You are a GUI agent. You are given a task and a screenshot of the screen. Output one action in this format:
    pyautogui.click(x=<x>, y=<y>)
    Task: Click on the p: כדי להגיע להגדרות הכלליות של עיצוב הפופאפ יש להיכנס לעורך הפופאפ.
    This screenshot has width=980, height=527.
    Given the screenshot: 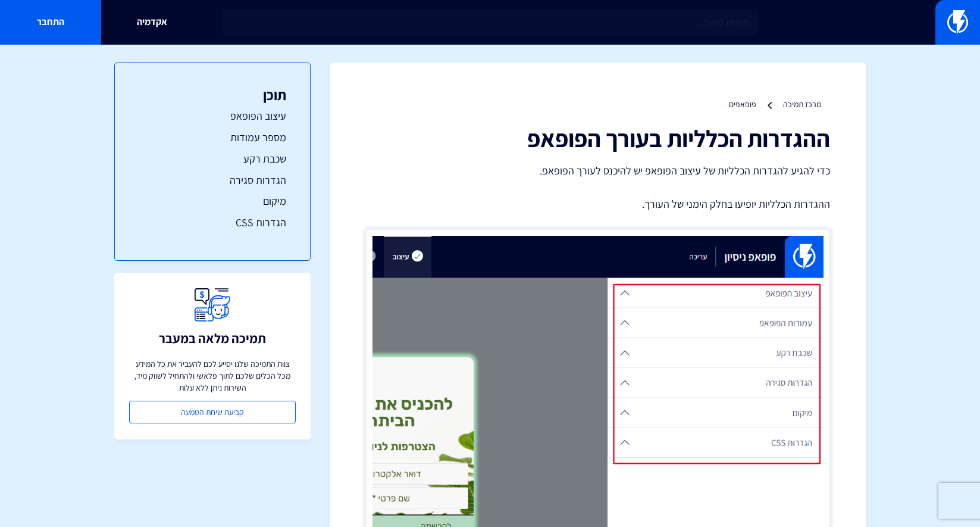 What is the action you would take?
    pyautogui.click(x=598, y=171)
    